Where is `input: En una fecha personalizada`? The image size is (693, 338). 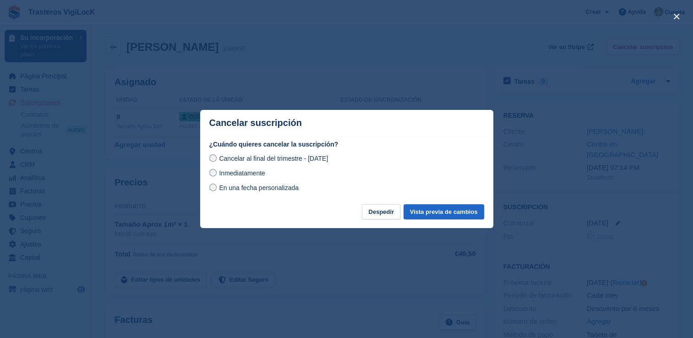
input: En una fecha personalizada is located at coordinates (213, 187).